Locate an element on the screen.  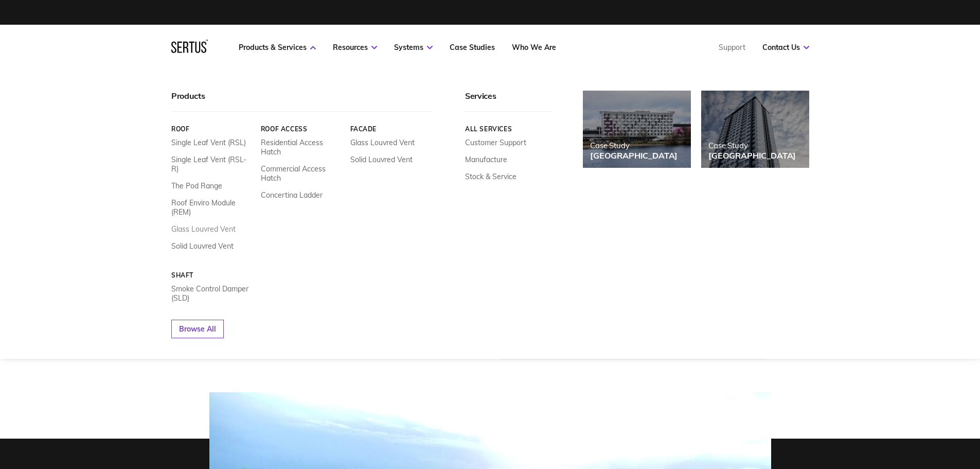
a: Products & Services is located at coordinates (278, 47).